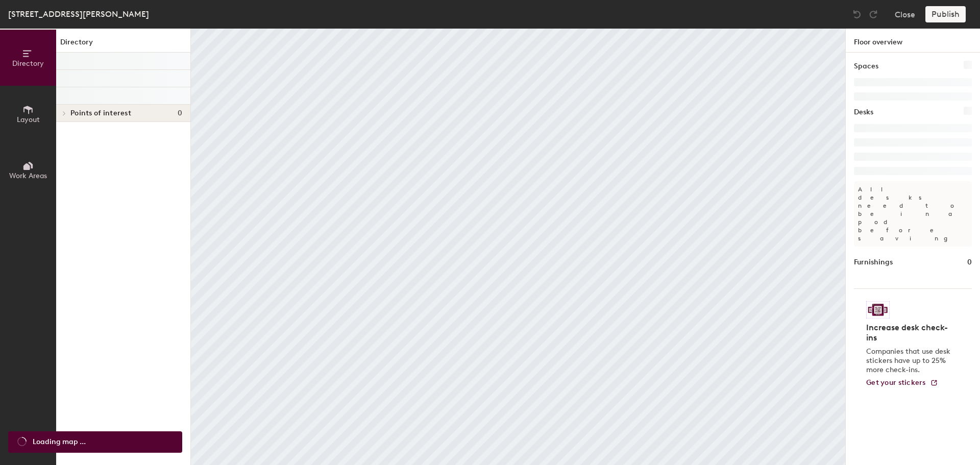 The image size is (980, 465). I want to click on img: Sticker logo, so click(878, 310).